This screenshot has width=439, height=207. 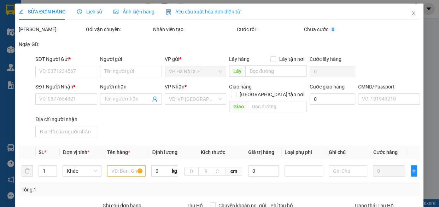 What do you see at coordinates (414, 13) in the screenshot?
I see `span: close` at bounding box center [414, 13].